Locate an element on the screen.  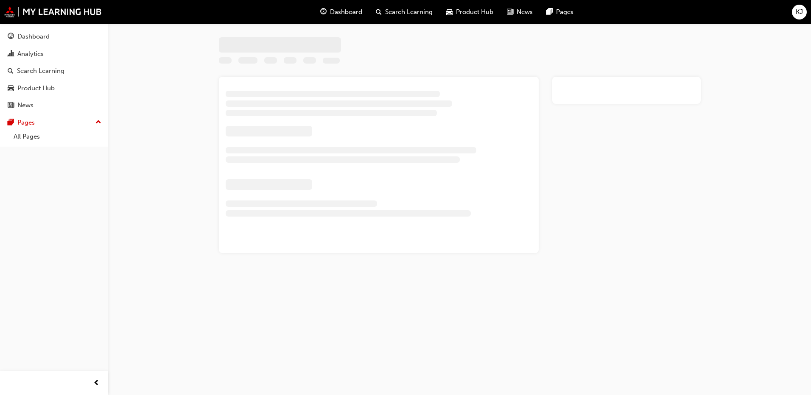
span: Dashboard is located at coordinates (346, 12).